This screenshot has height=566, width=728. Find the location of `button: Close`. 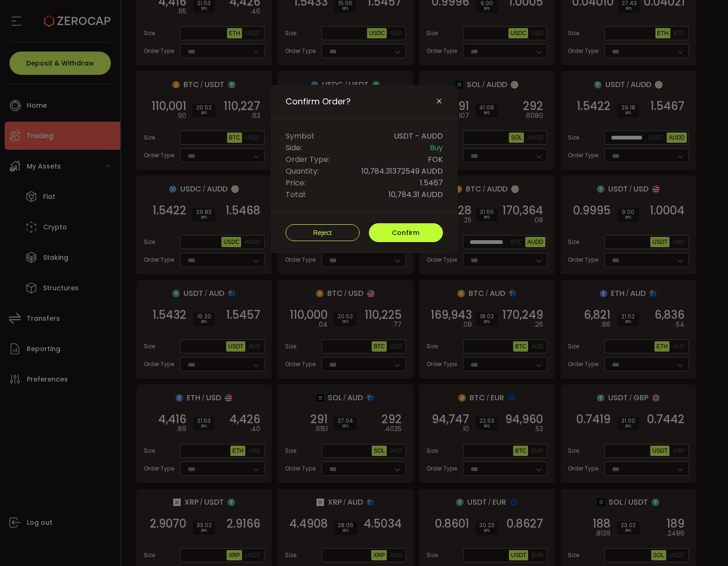

button: Close is located at coordinates (439, 102).